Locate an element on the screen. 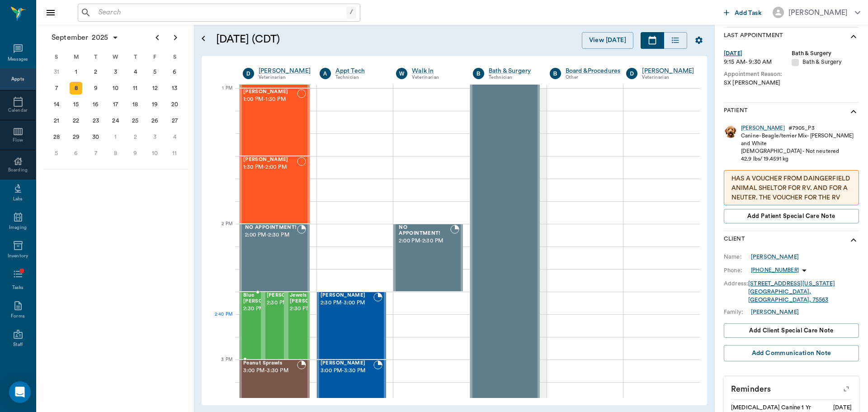  p: HAS A VOUCHER FROM DAINGERFIELD ANIMAL SHELTOR FOR RV. AND FOR A NEUTER. THE VOUCHER FOR THE RV H... is located at coordinates (791, 193).